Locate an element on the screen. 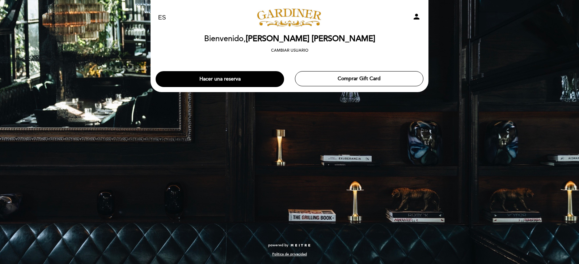 The height and width of the screenshot is (264, 579). span: powered by is located at coordinates (278, 246).